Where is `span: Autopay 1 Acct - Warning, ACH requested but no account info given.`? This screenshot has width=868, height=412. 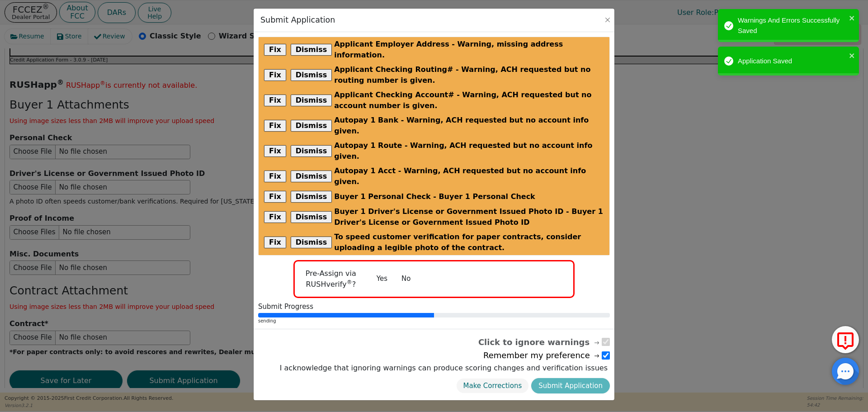
span: Autopay 1 Acct - Warning, ACH requested but no account info given. is located at coordinates (469, 177).